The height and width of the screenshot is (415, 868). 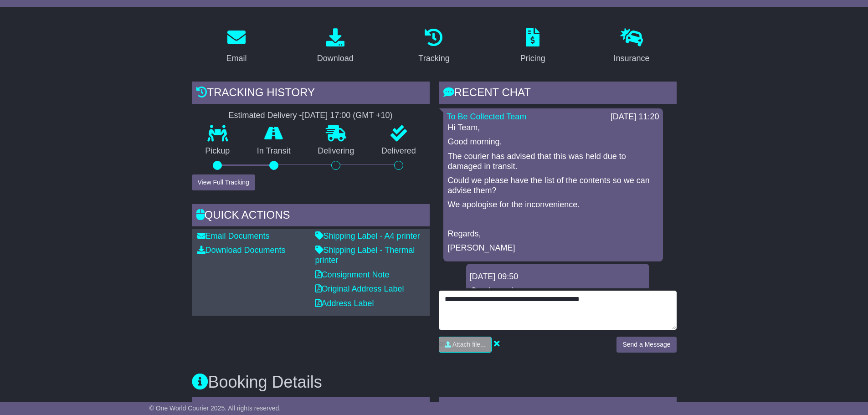 I want to click on div: Insurance, so click(x=632, y=58).